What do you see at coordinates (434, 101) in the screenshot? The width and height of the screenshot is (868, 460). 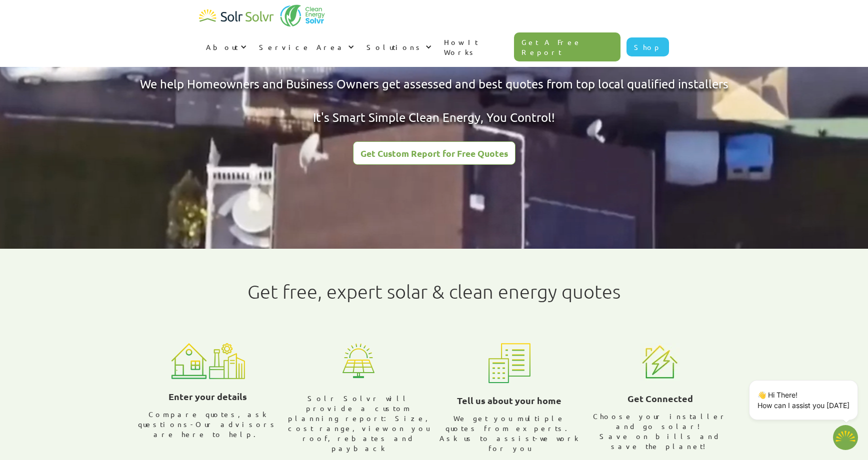 I see `div: We help Homeowners and Business Owners get assessed and best quotes from top local qualified inst...` at bounding box center [434, 101].